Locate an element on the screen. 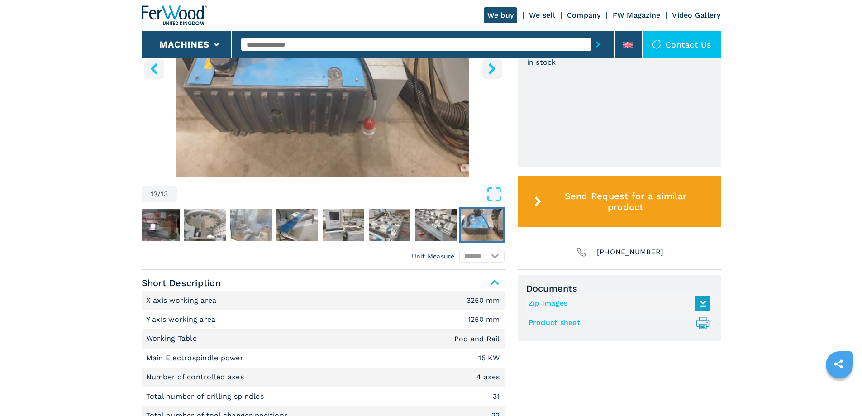 The width and height of the screenshot is (862, 416). em: Unit Measure is located at coordinates (433, 256).